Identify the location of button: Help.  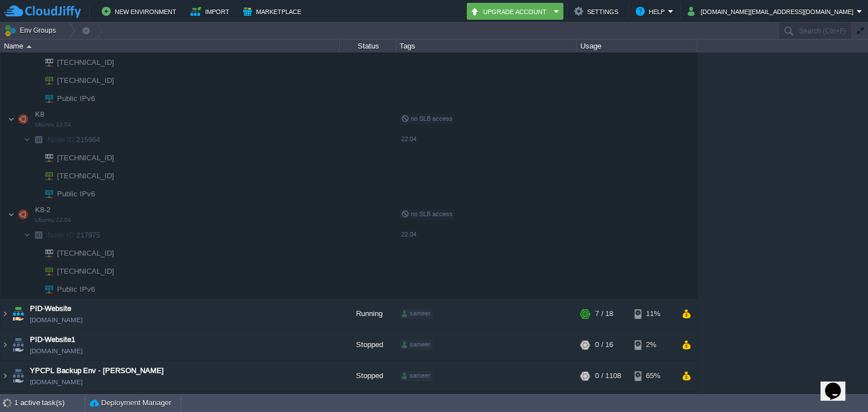
(651, 11).